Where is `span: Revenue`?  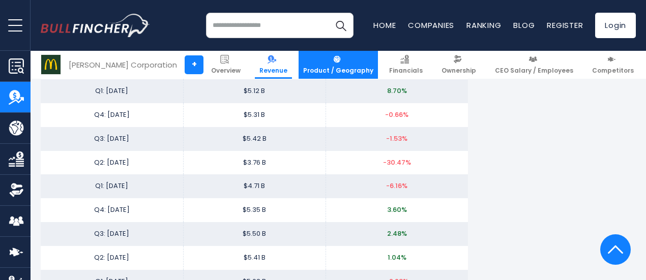 span: Revenue is located at coordinates (273, 71).